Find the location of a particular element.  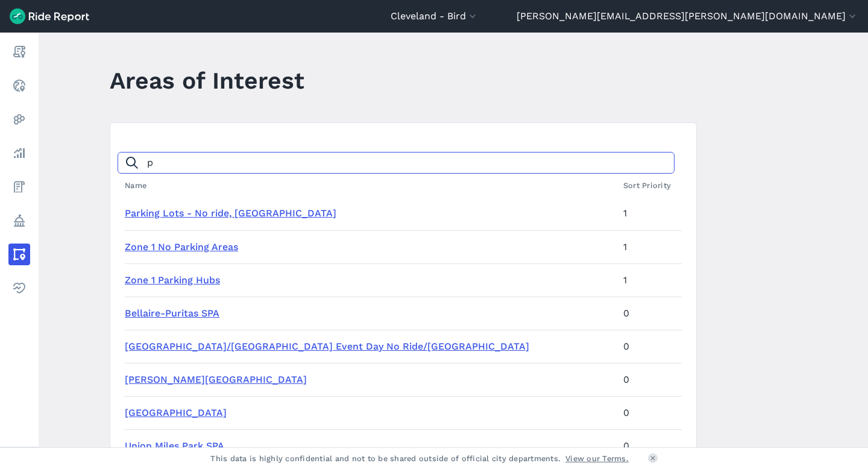

th: Name is located at coordinates (372, 185).